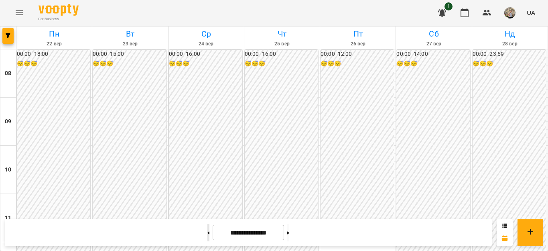 The image size is (548, 251). I want to click on h6: Сб, so click(434, 34).